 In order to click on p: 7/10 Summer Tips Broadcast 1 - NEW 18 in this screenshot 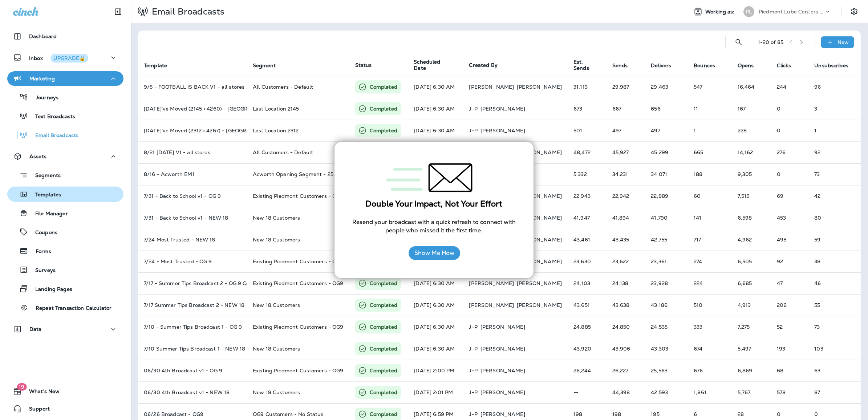, I will do `click(192, 349)`.